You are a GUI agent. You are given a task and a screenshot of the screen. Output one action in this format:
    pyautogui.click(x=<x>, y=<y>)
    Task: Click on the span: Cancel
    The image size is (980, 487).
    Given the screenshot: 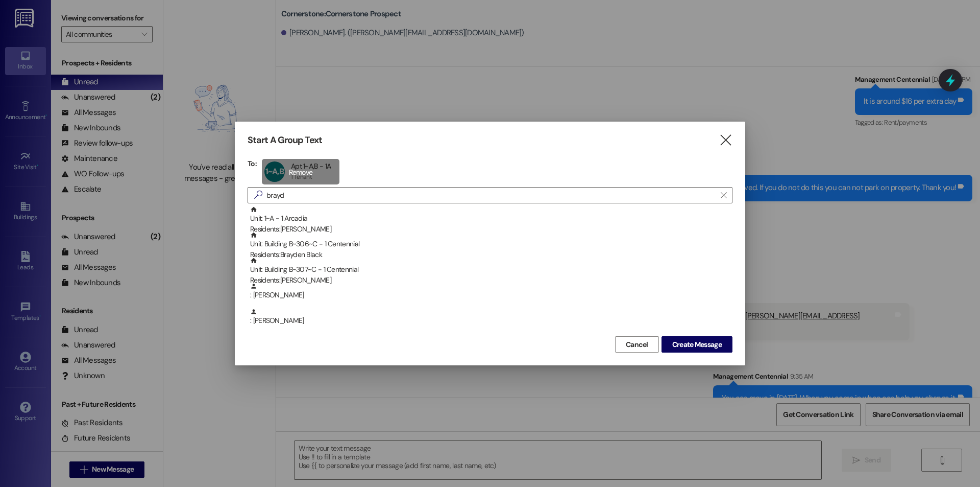 What is the action you would take?
    pyautogui.click(x=637, y=344)
    